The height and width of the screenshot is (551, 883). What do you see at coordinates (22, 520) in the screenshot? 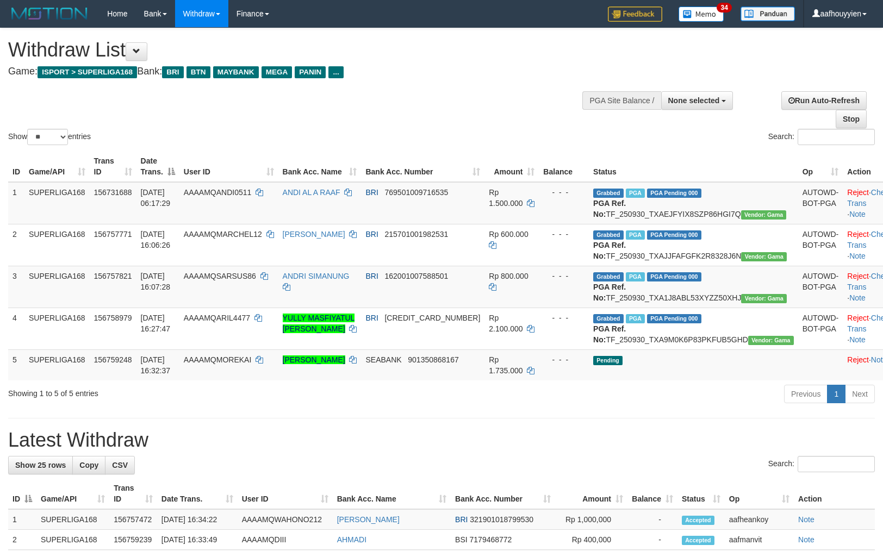
I see `td: 1` at bounding box center [22, 520].